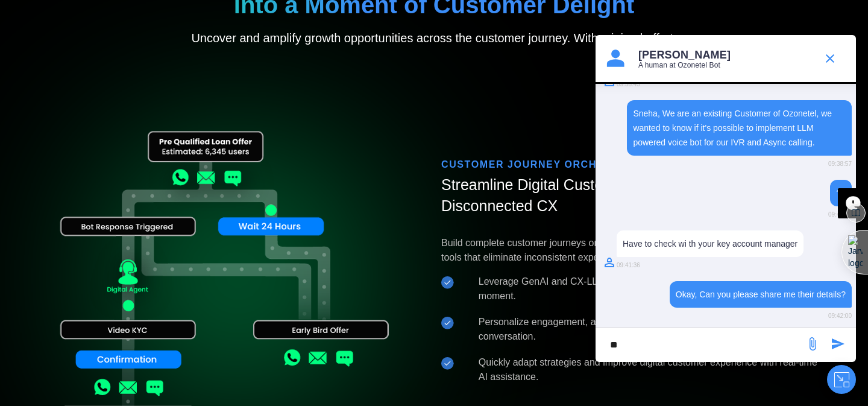 Image resolution: width=868 pixels, height=406 pixels. I want to click on div: Sneha, We are an existing Customer of Ozonetel, we wanted to know if it's possible to implement L..., so click(739, 128).